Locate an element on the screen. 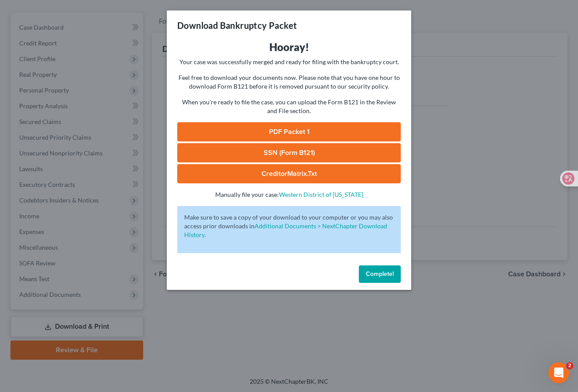 The image size is (578, 392). p: Manually file your case: is located at coordinates (289, 195).